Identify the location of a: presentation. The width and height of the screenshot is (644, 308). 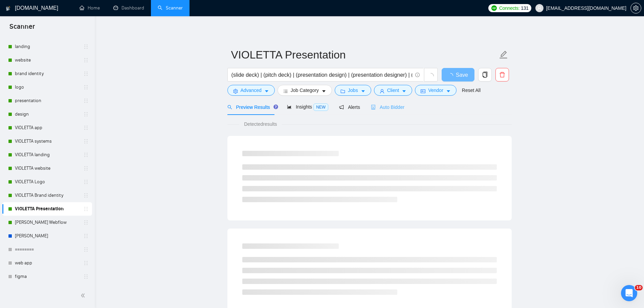
(47, 101).